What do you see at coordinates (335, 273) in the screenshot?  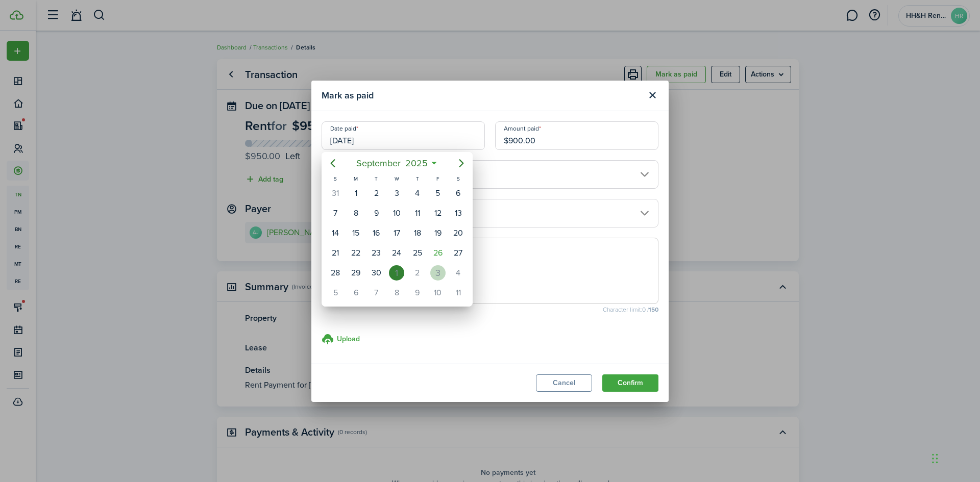 I see `div: Sunday, September 28, 2025` at bounding box center [335, 273].